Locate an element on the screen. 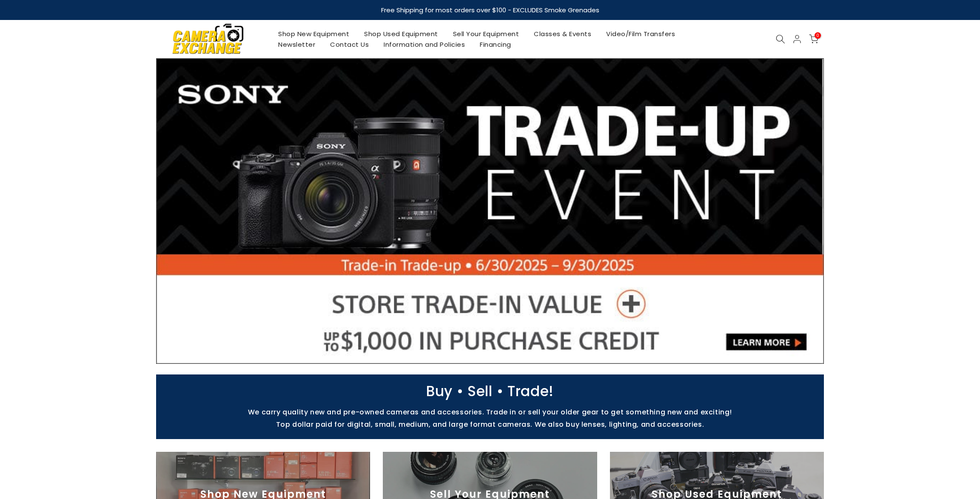 The width and height of the screenshot is (980, 499). a: Financing is located at coordinates (496, 44).